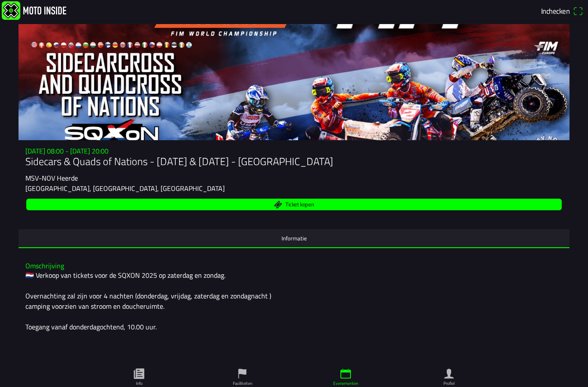 The image size is (588, 387). I want to click on ion-label: Faciliteiten, so click(242, 383).